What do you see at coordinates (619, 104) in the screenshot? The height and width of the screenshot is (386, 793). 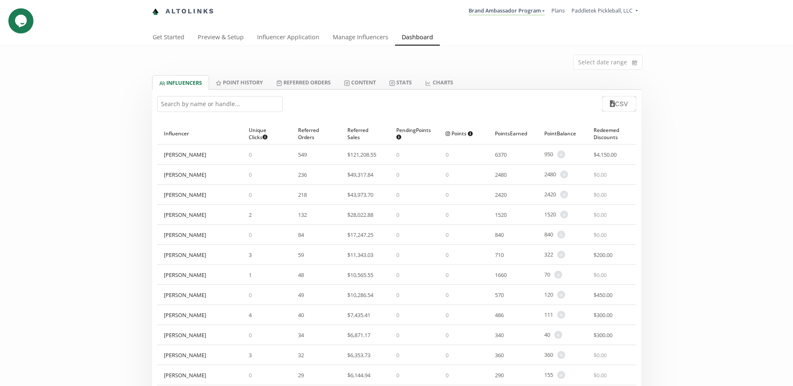 I see `button: CSV` at bounding box center [619, 104].